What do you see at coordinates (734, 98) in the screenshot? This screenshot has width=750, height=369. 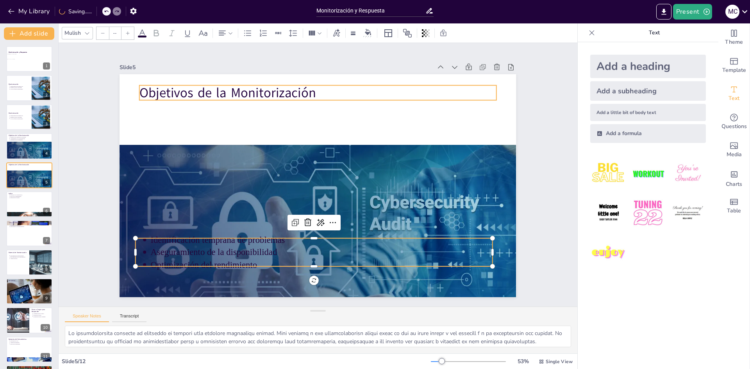 I see `span: Text` at bounding box center [734, 98].